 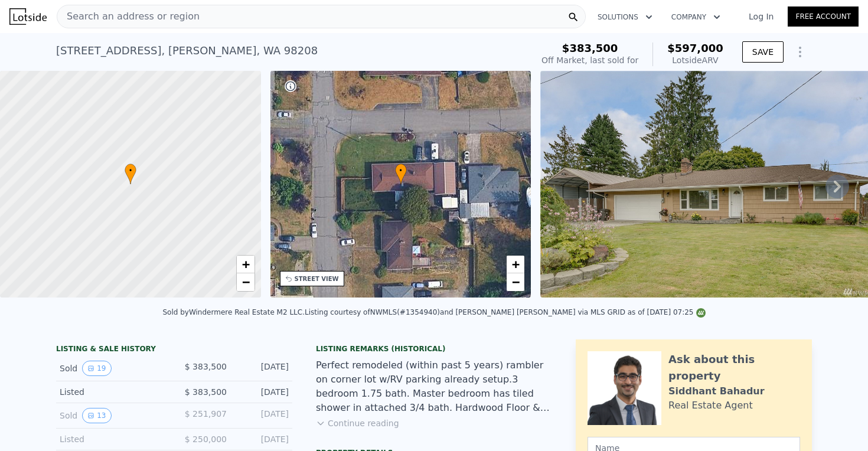 I want to click on button: Company, so click(x=696, y=17).